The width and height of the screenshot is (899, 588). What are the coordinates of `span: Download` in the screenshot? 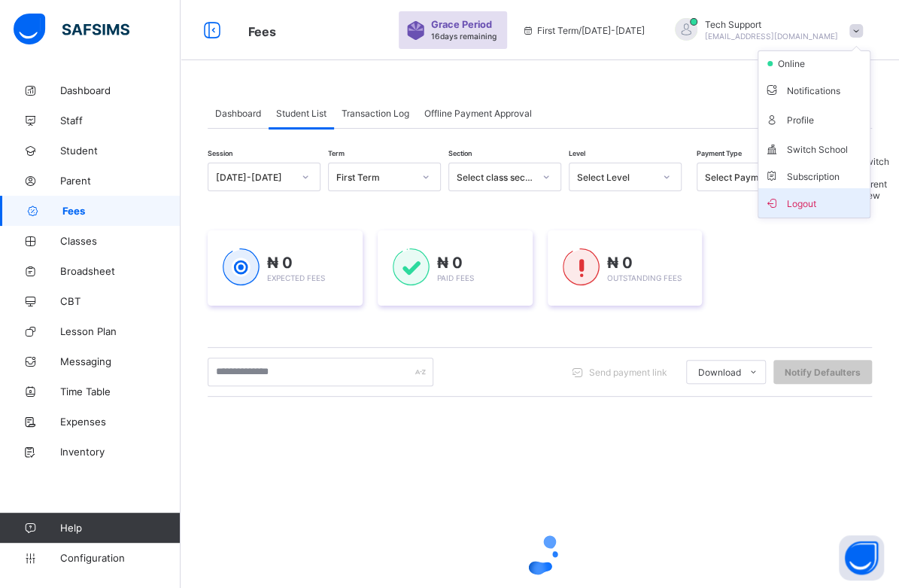 It's located at (720, 372).